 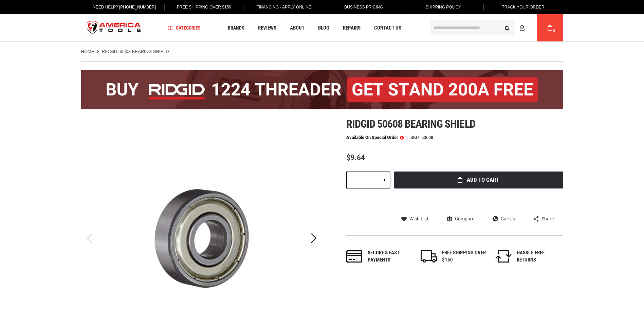 What do you see at coordinates (114, 28) in the screenshot?
I see `img: America Tools` at bounding box center [114, 28].